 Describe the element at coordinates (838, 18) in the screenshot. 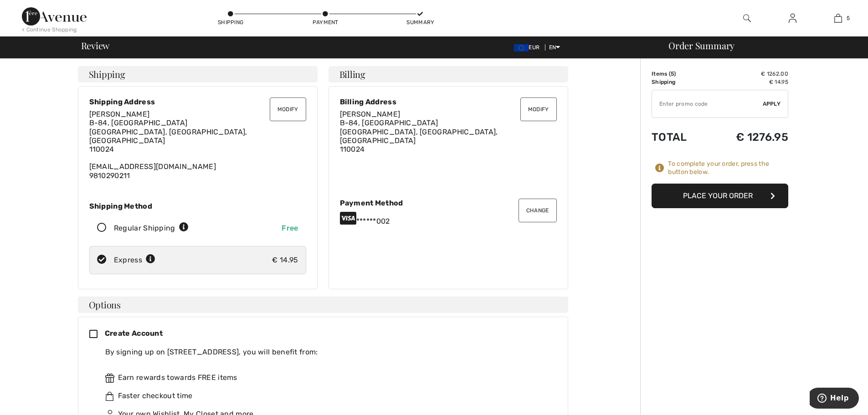

I see `a: 5` at that location.